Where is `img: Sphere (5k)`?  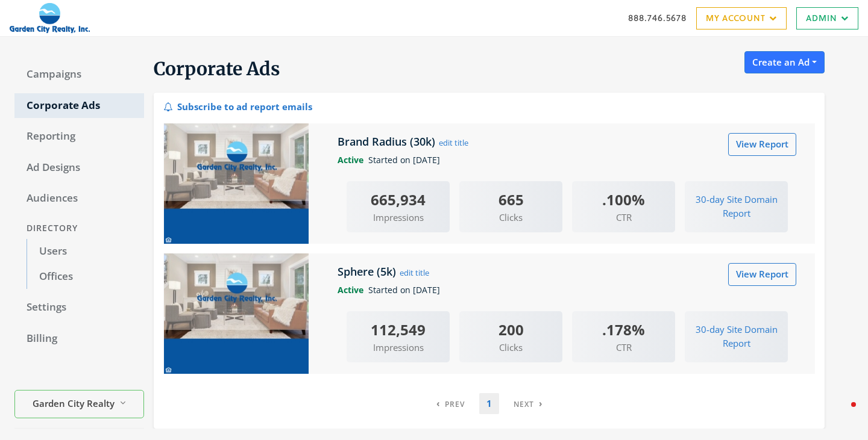
img: Sphere (5k) is located at coordinates (236, 314).